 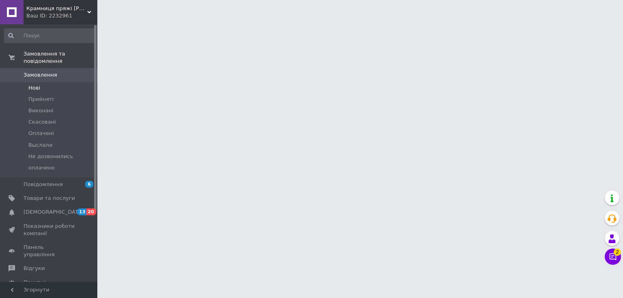 I want to click on span: 2, so click(x=618, y=252).